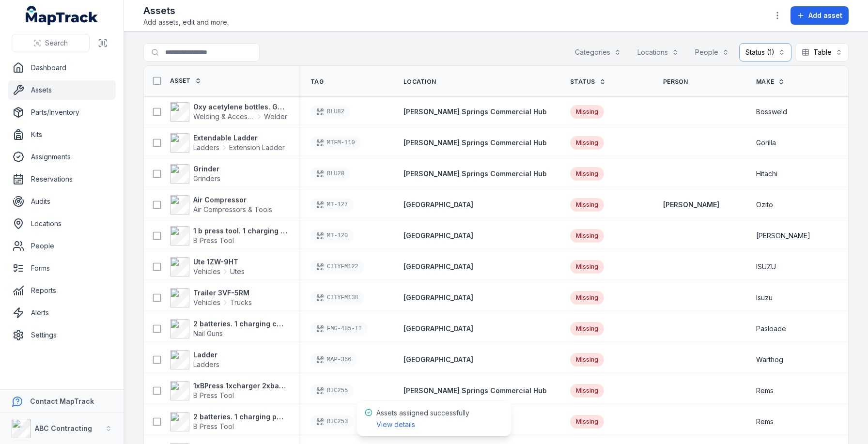 The width and height of the screenshot is (868, 444). I want to click on a: Parts/Inventory, so click(62, 113).